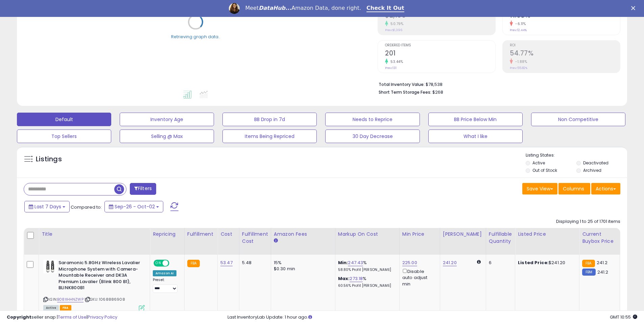 Image resolution: width=644 pixels, height=324 pixels. What do you see at coordinates (497, 84) in the screenshot?
I see `li: $78,538` at bounding box center [497, 84].